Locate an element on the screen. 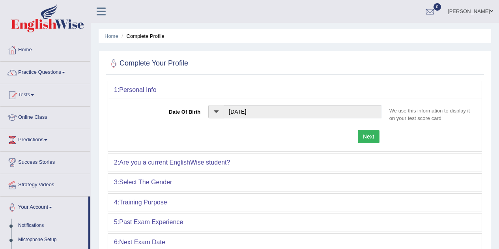  a: Success Stories is located at coordinates (45, 161).